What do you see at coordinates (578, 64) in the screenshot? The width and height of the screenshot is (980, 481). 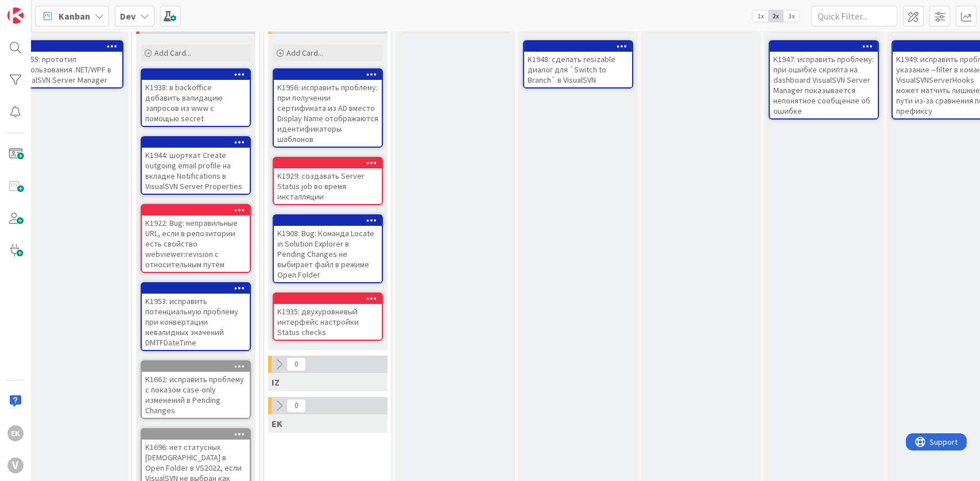 I see `a: K1948: сделать resizable диалог для `Switch to Branch` в VisualSVN` at bounding box center [578, 64].